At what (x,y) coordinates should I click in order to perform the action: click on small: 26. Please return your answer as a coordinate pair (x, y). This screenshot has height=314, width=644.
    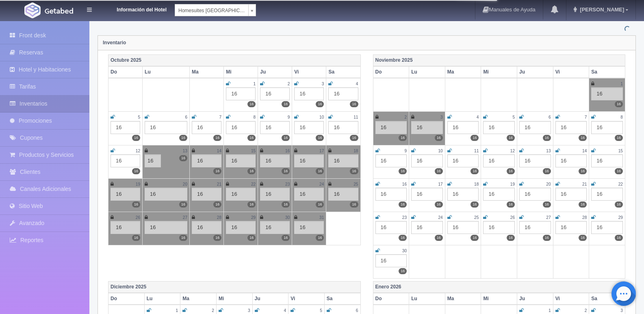
    Looking at the image, I should click on (512, 217).